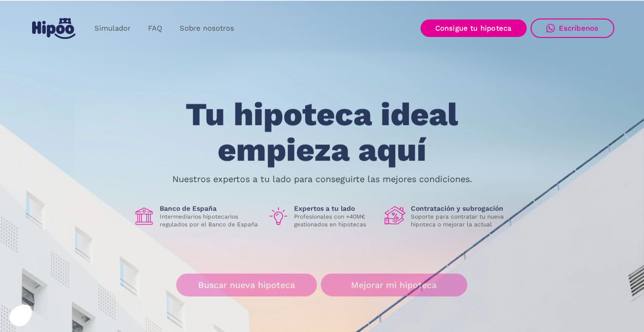  I want to click on a: Buscar nueva hipoteca, so click(246, 285).